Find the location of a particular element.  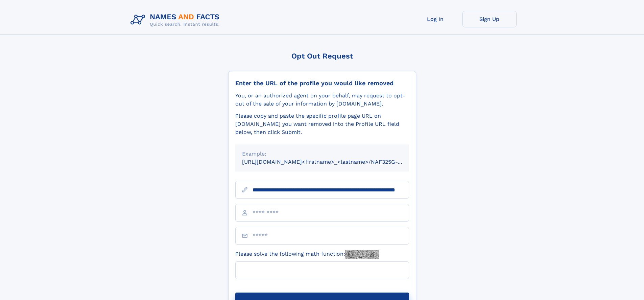

a: Log In is located at coordinates (435, 19).